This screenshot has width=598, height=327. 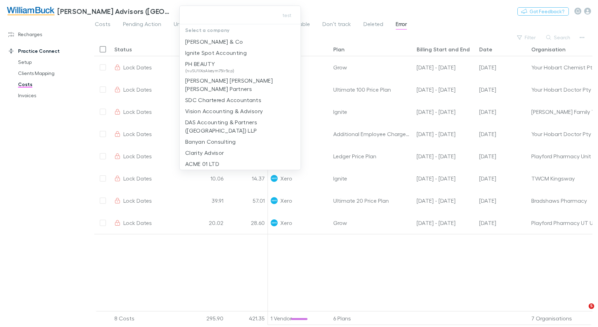 What do you see at coordinates (205, 153) in the screenshot?
I see `p: Clarity Advisor` at bounding box center [205, 153].